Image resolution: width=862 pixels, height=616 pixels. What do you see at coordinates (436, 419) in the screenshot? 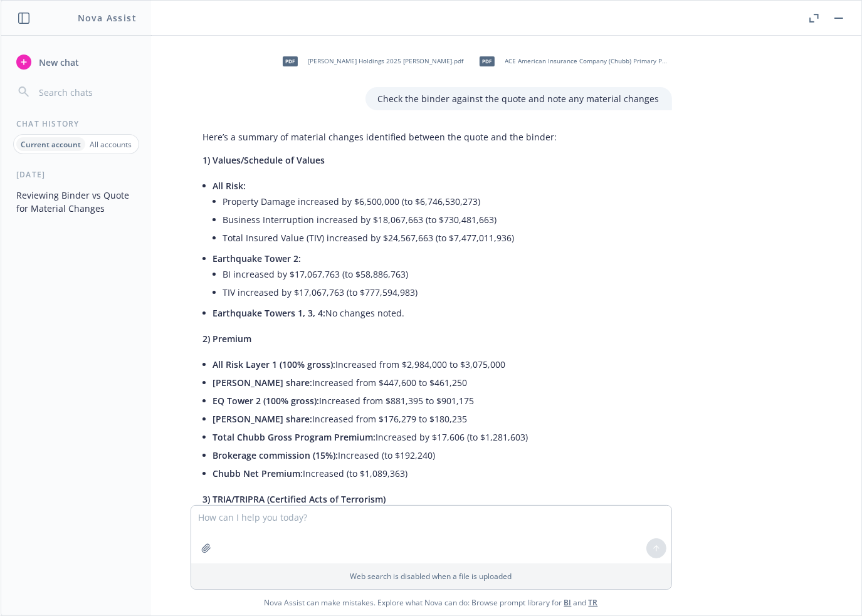
I see `li: Increased from $176,279 to $180,235` at bounding box center [436, 419].